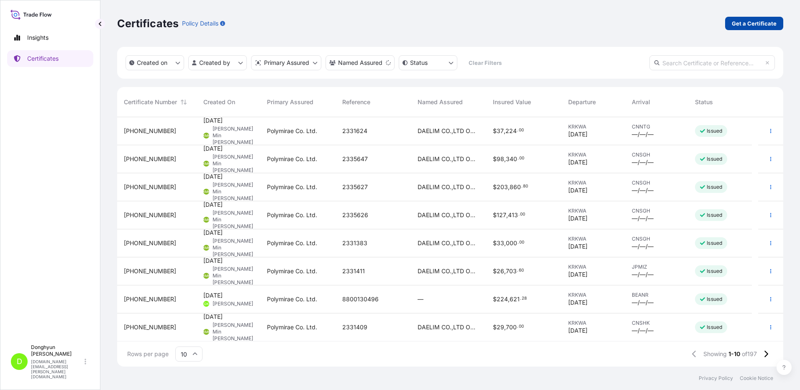 The width and height of the screenshot is (800, 390). What do you see at coordinates (218, 63) in the screenshot?
I see `button: createdBy Filter options` at bounding box center [218, 63].